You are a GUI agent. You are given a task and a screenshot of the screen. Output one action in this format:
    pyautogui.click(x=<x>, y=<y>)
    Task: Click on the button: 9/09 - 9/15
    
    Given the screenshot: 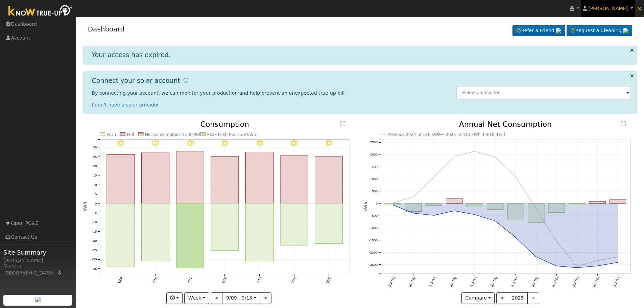 What is the action you would take?
    pyautogui.click(x=241, y=298)
    